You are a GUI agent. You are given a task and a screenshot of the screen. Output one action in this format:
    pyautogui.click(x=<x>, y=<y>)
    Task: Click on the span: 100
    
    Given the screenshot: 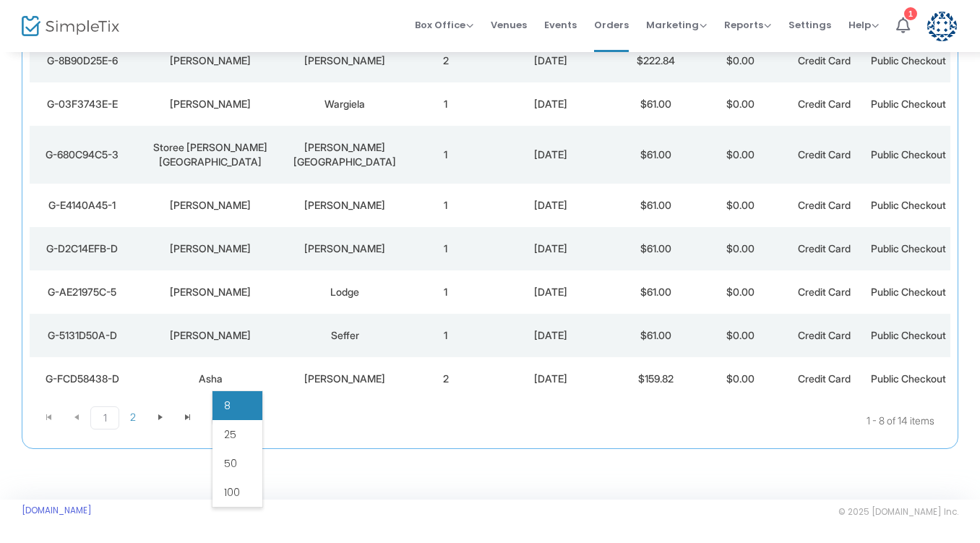 What is the action you would take?
    pyautogui.click(x=232, y=492)
    